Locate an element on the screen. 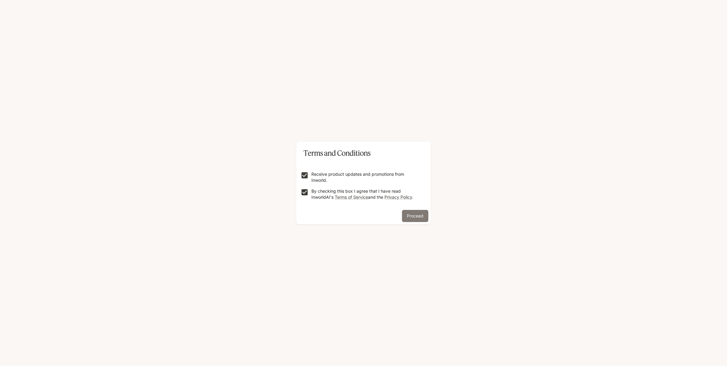 The width and height of the screenshot is (727, 366). p: By checking this box I agree that I have read InworldAI's and the . is located at coordinates (366, 194).